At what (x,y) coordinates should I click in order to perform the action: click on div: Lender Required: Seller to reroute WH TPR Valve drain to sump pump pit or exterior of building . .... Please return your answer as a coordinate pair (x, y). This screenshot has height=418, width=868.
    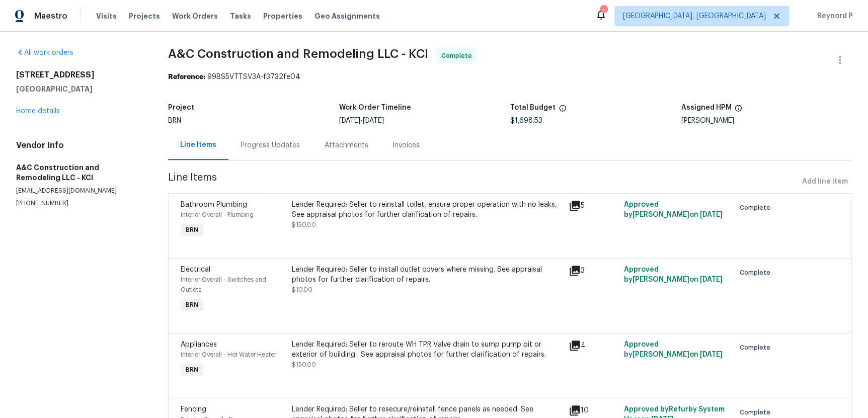
    Looking at the image, I should click on (426, 350).